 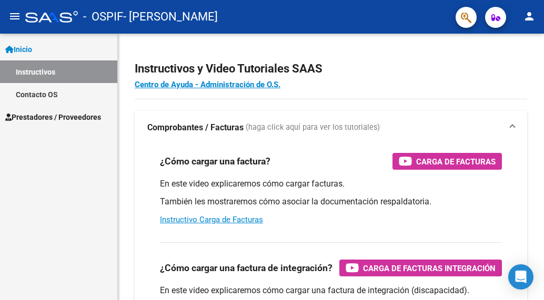 What do you see at coordinates (18, 49) in the screenshot?
I see `span: Inicio` at bounding box center [18, 49].